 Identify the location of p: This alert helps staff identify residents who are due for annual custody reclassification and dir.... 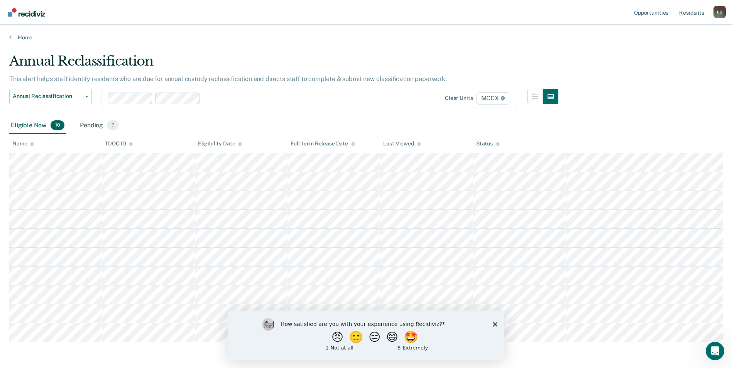
(228, 79).